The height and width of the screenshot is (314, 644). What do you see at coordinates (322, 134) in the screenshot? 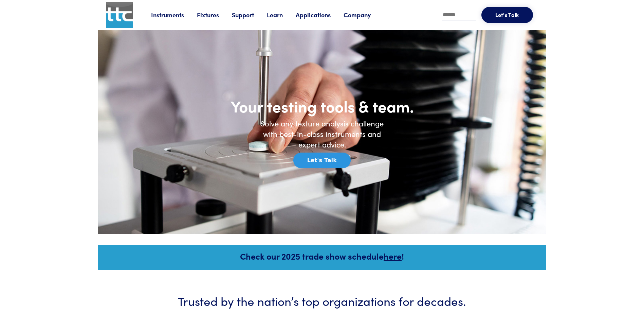
I see `h6: Solve any texture analysis challenge with best-in-class instruments and expert advice.` at bounding box center [322, 134].